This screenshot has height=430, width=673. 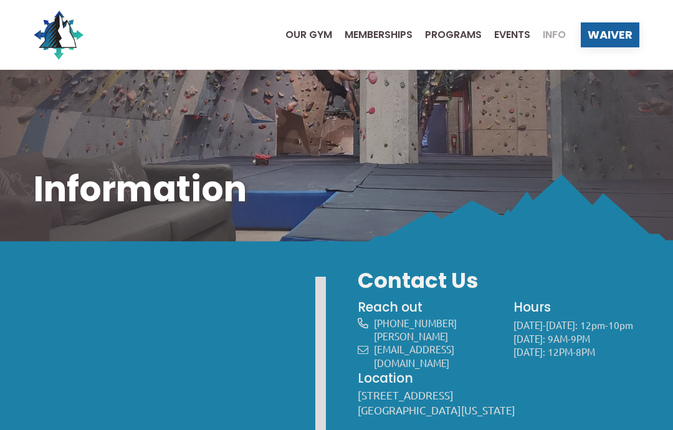 I want to click on span: Memberships, so click(x=378, y=35).